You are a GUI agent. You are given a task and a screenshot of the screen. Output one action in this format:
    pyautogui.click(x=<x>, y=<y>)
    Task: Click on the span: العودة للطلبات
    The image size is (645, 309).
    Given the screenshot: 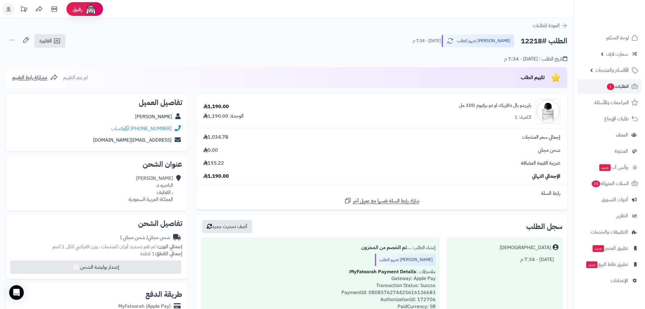 What is the action you would take?
    pyautogui.click(x=546, y=26)
    